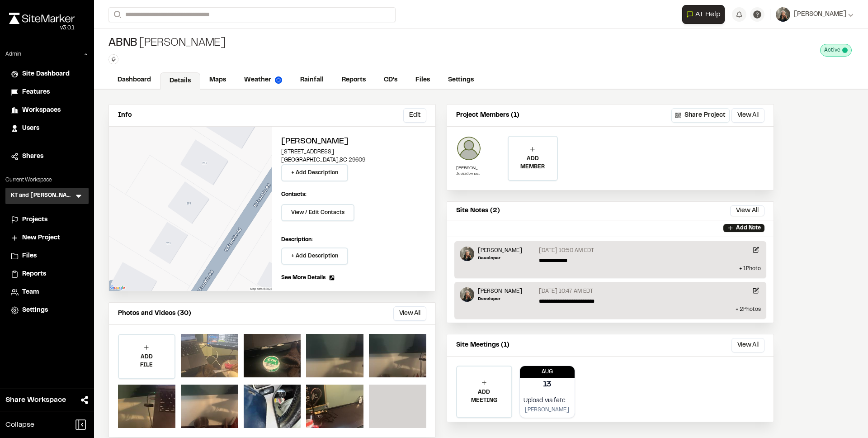 Image resolution: width=868 pixels, height=438 pixels. Describe the element at coordinates (704, 14) in the screenshot. I see `button: Open AI Assistant` at that location.